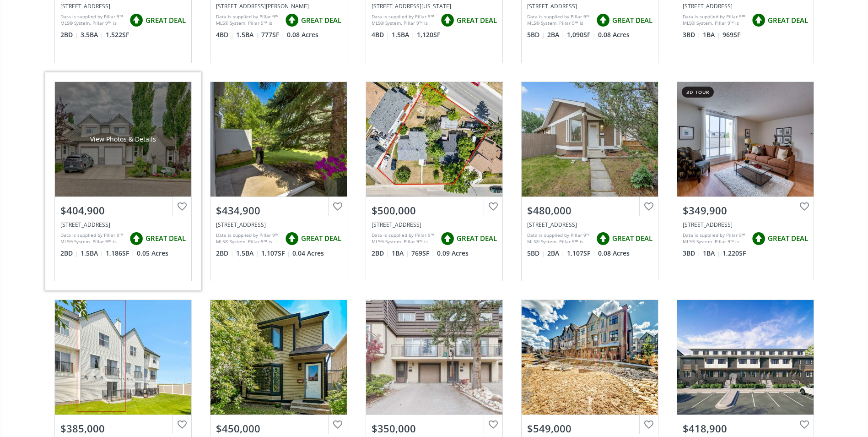 The height and width of the screenshot is (437, 868). Describe the element at coordinates (745, 6) in the screenshot. I see `div: 3809 45 Street SW #21, Calgary, AB T3E 3H4` at that location.